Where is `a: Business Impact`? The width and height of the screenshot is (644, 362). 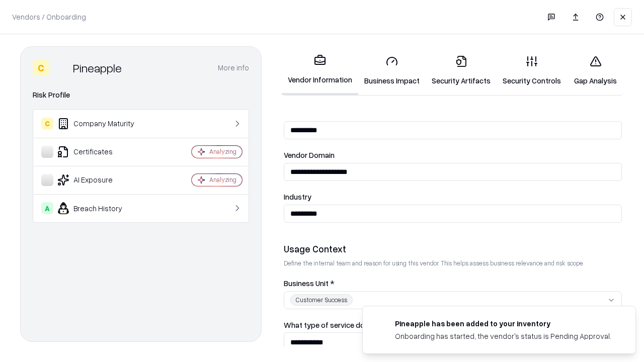 a: Business Impact is located at coordinates (392, 70).